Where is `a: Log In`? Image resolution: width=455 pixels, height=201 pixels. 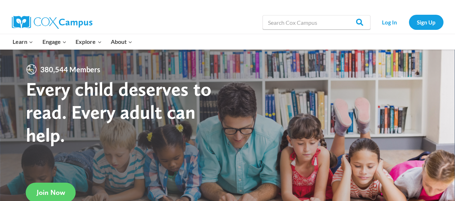 a: Log In is located at coordinates (389, 22).